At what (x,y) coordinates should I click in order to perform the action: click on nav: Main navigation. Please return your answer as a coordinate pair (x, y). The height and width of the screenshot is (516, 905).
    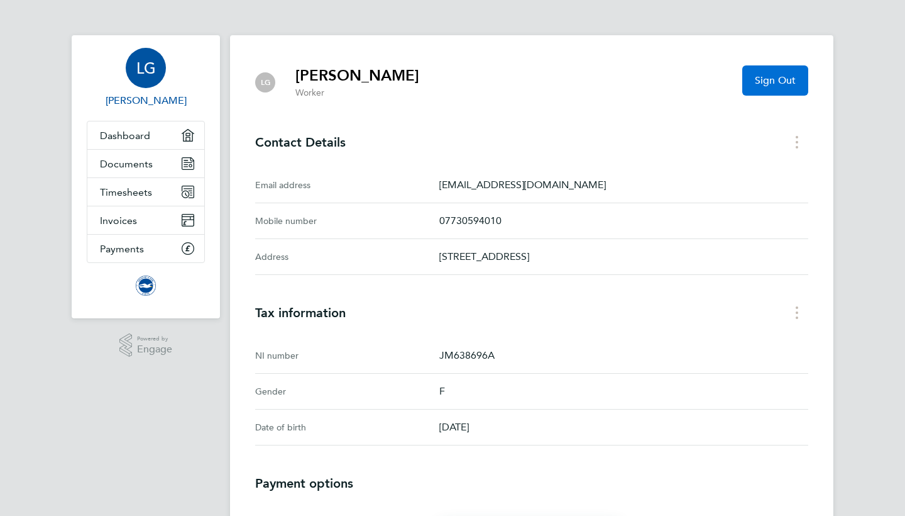
    Looking at the image, I should click on (146, 177).